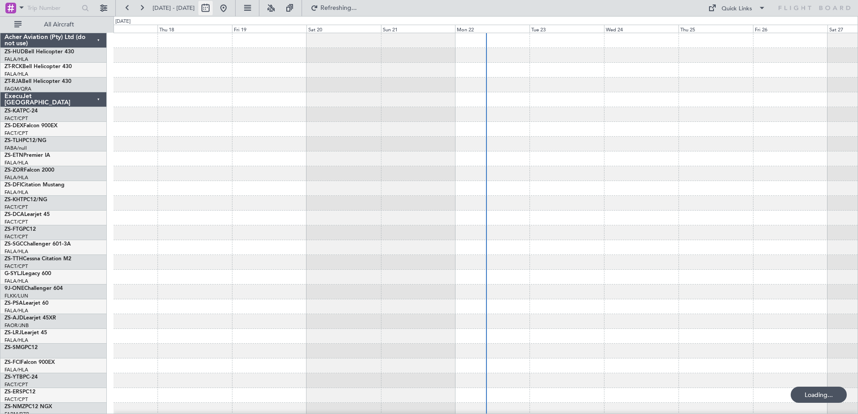  What do you see at coordinates (195, 29) in the screenshot?
I see `div: Thu 18` at bounding box center [195, 29].